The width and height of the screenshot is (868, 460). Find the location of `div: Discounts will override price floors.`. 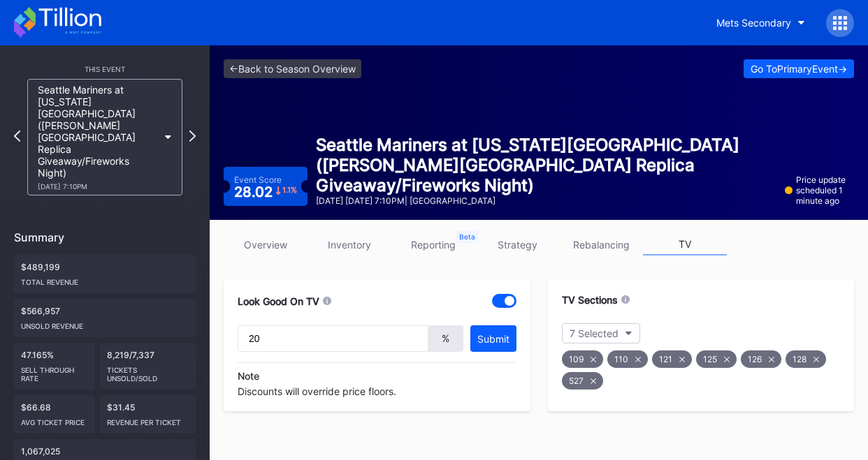

div: Discounts will override price floors. is located at coordinates (377, 380).